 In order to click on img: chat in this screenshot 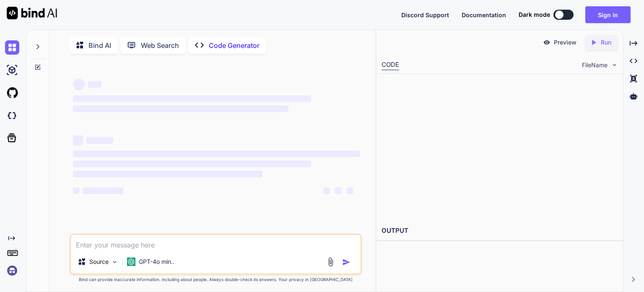, I will do `click(12, 48)`.